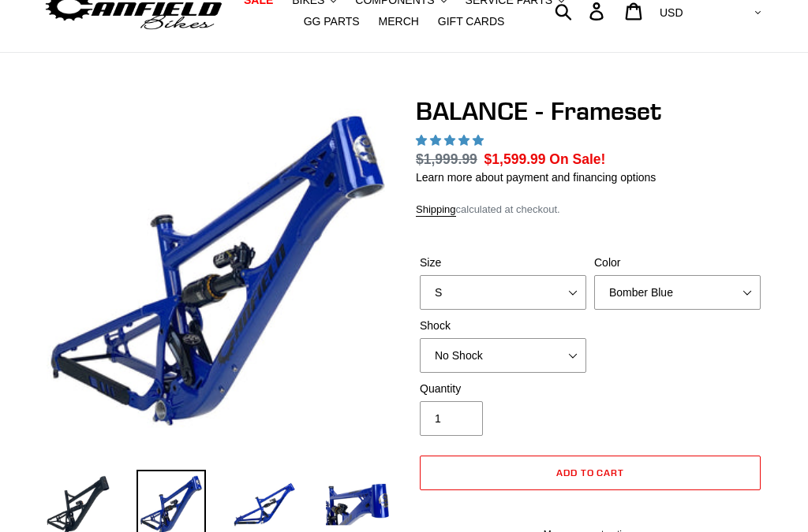  What do you see at coordinates (399, 22) in the screenshot?
I see `span: MERCH` at bounding box center [399, 22].